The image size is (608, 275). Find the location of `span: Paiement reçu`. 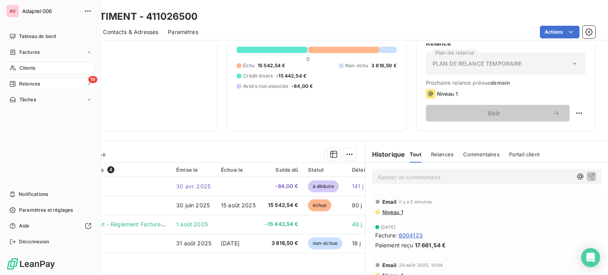

span: Paiement reçu is located at coordinates (394, 245).